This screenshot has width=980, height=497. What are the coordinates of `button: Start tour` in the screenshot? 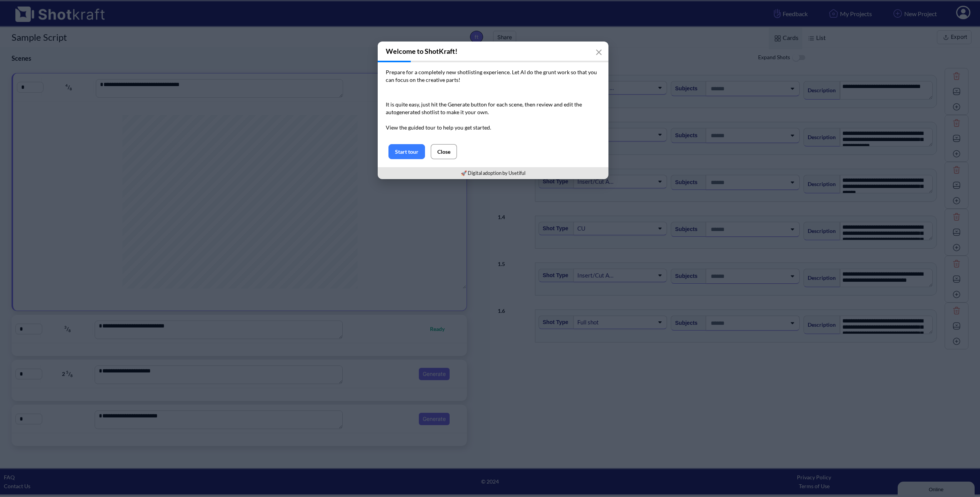 It's located at (406, 151).